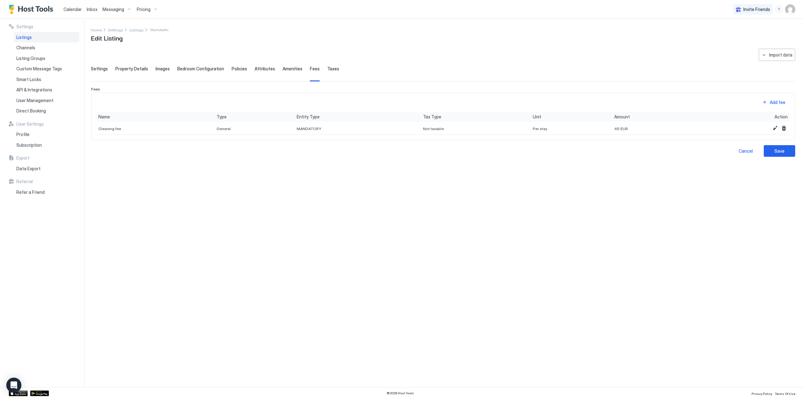 This screenshot has width=804, height=399. What do you see at coordinates (30, 124) in the screenshot?
I see `span: User Settings` at bounding box center [30, 124].